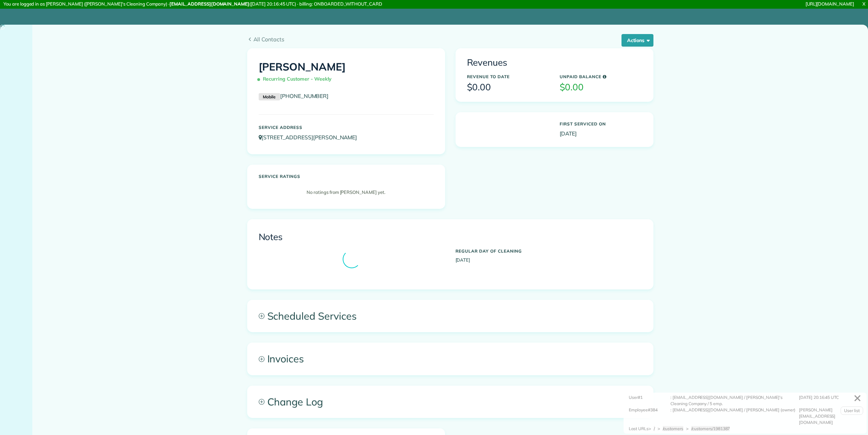 The image size is (868, 435). I want to click on h3: Notes, so click(450, 237).